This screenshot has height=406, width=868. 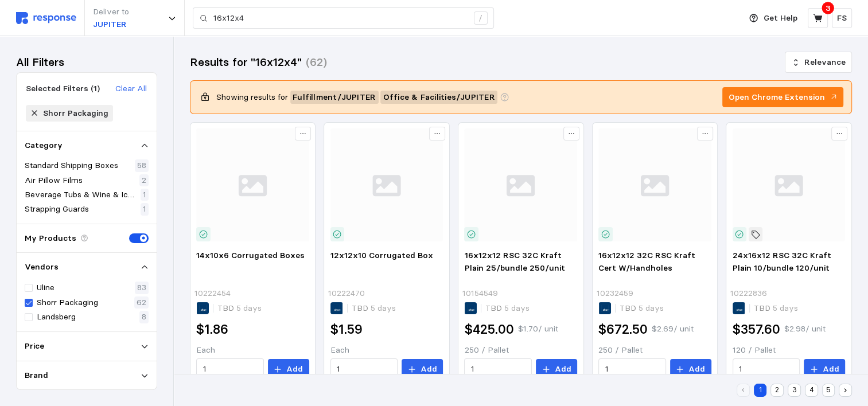 I want to click on p: Strapping Guards, so click(x=57, y=209).